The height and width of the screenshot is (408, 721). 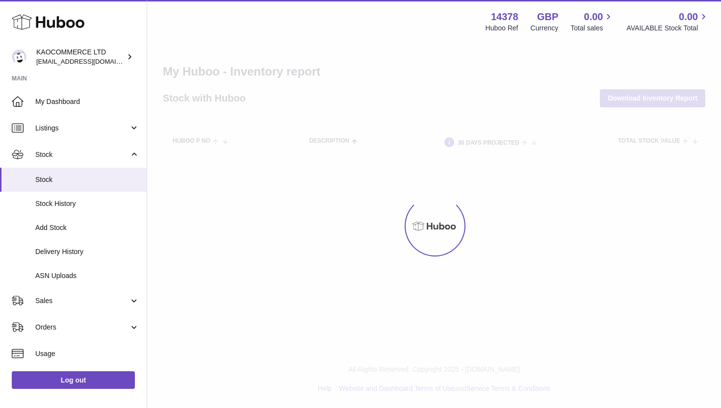 I want to click on span: Listings, so click(x=82, y=128).